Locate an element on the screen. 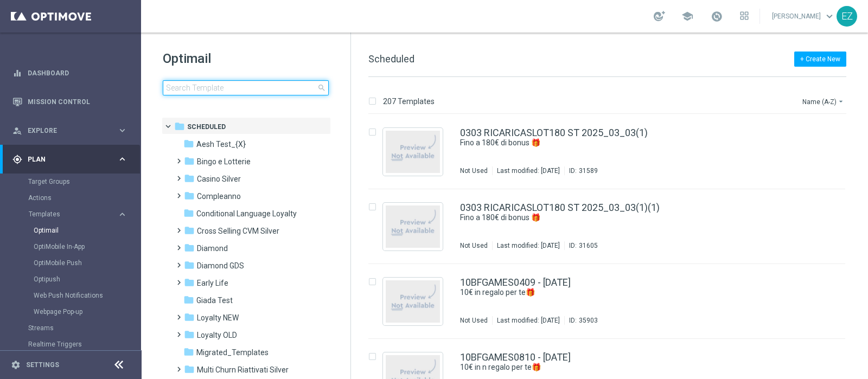 Image resolution: width=868 pixels, height=379 pixels. span: Loyalty NEW is located at coordinates (217, 318).